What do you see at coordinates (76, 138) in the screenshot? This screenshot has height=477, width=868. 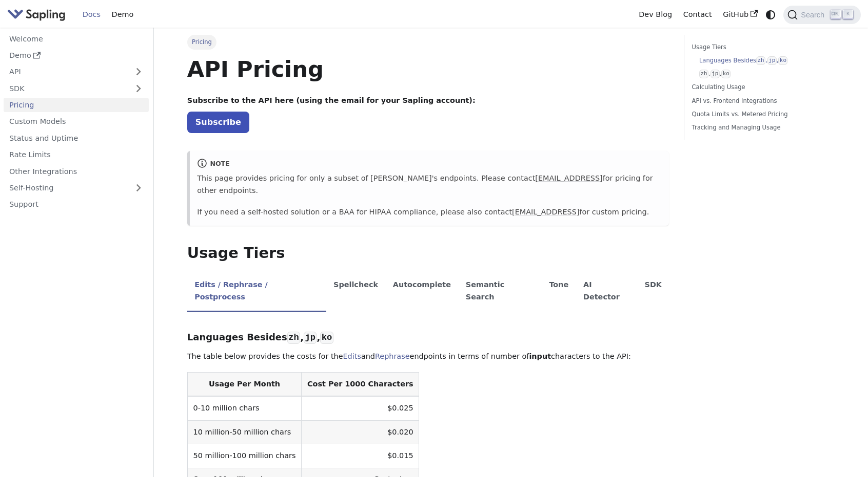 I see `a: Status and Uptime` at bounding box center [76, 138].